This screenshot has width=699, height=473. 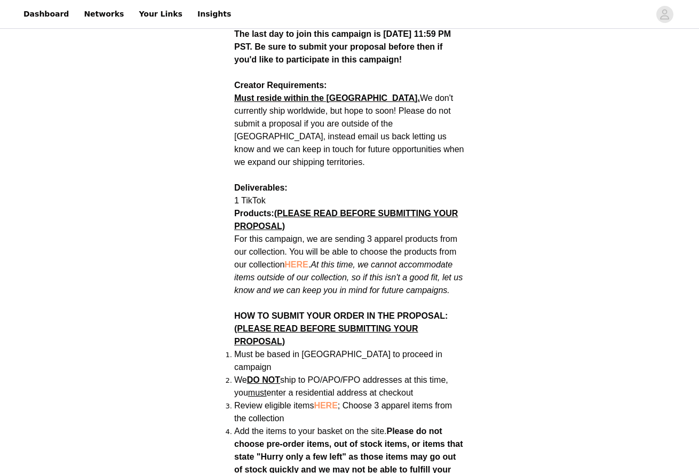 I want to click on span: 1 TikTok, so click(x=250, y=200).